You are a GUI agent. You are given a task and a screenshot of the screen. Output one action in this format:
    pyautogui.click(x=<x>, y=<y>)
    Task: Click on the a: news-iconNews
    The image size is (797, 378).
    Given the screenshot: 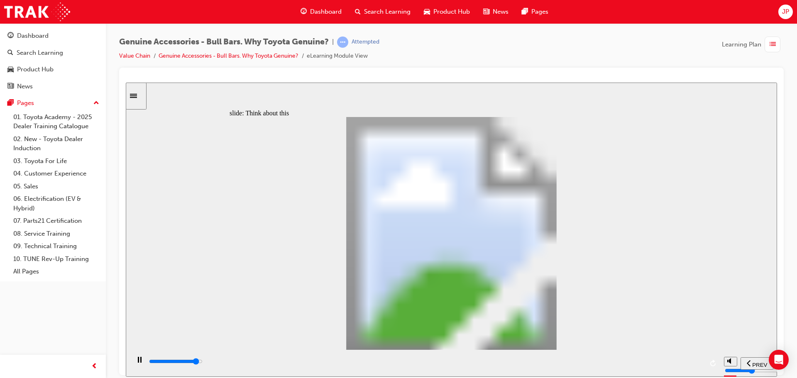 What is the action you would take?
    pyautogui.click(x=496, y=12)
    